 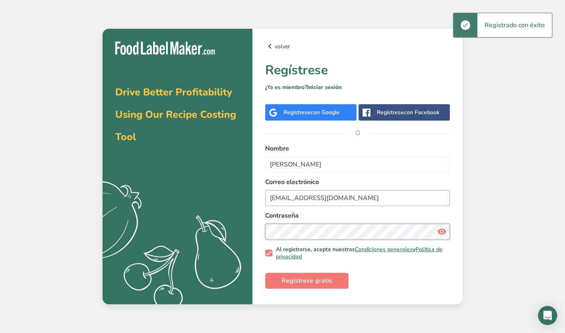 I want to click on span: Al registrarse, acepta nuestras y, so click(x=360, y=252).